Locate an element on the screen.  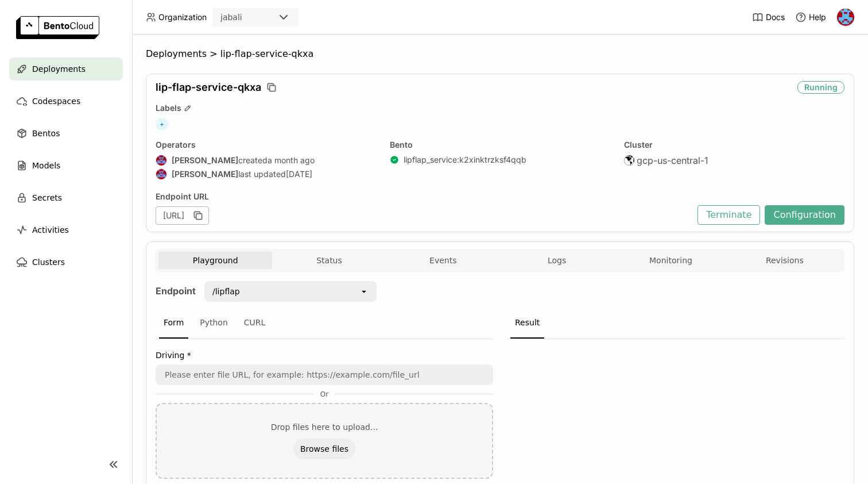
div: Form is located at coordinates (174, 323).